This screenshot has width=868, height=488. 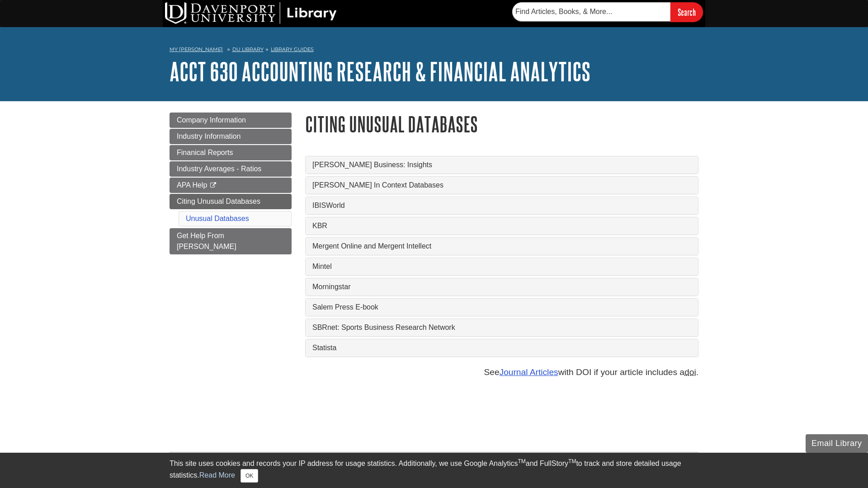 I want to click on p: See with DOI if your article includes a ., so click(x=502, y=373).